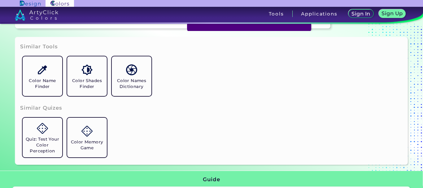 This screenshot has height=188, width=423. What do you see at coordinates (87, 70) in the screenshot?
I see `img: icon_color_shades.svg` at bounding box center [87, 70].